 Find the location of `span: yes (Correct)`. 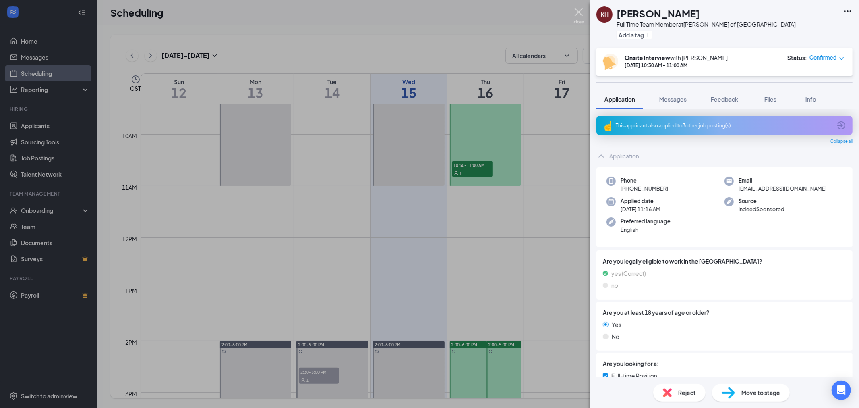

span: yes (Correct) is located at coordinates (629, 273).